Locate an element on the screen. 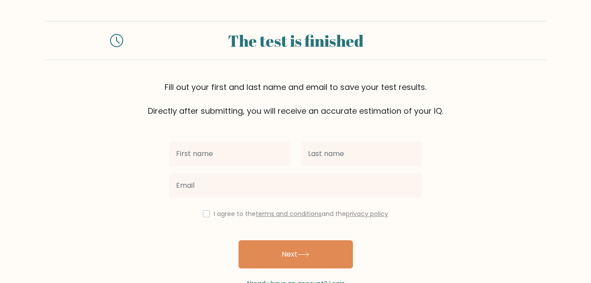 Image resolution: width=591 pixels, height=283 pixels. button: Next is located at coordinates (296, 254).